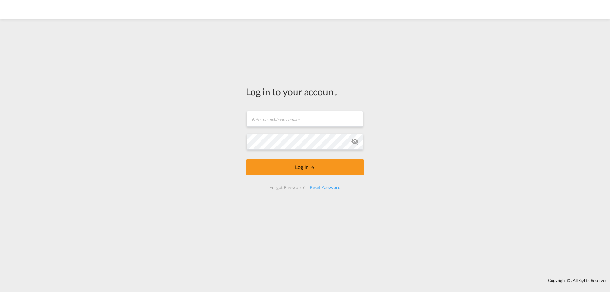 The height and width of the screenshot is (292, 610). Describe the element at coordinates (287, 187) in the screenshot. I see `div: Forgot Password?` at that location.